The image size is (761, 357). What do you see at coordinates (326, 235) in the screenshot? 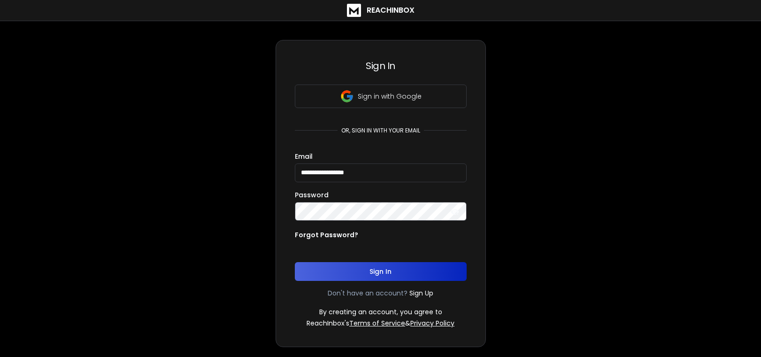
I see `p: Forgot Password?` at bounding box center [326, 235].